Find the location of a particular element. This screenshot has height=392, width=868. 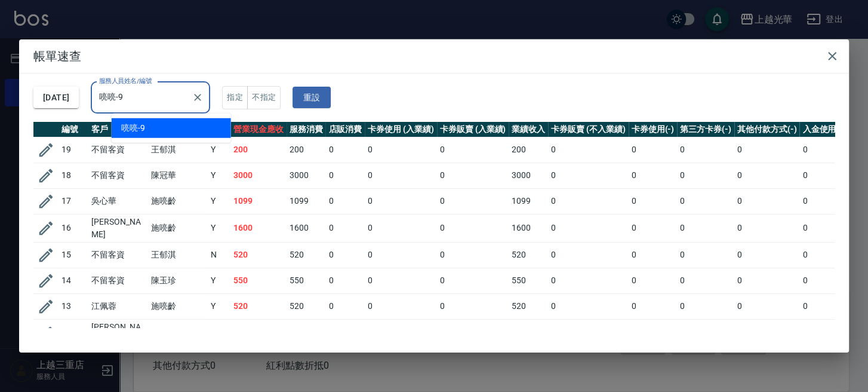

td: 18 is located at coordinates (73, 175).